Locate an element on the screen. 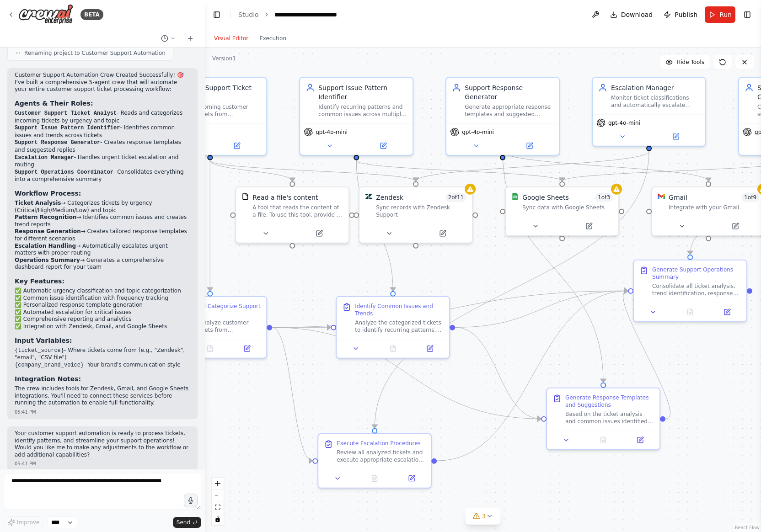 This screenshot has height=532, width=761. div: Based on the ticket analysis and common issues identified, create appropriate response templates ... is located at coordinates (610, 418).